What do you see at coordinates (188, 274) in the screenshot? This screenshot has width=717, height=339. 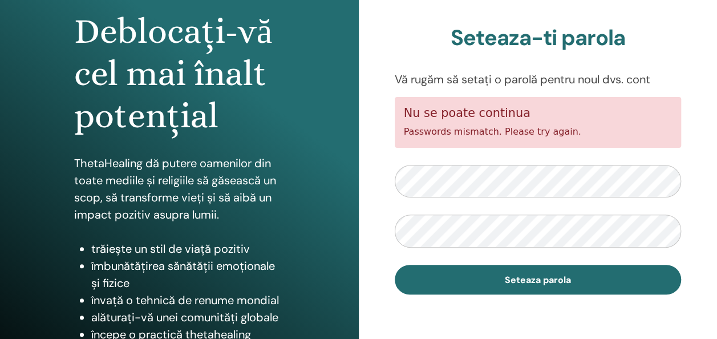 I see `li: îmbunătățirea sănătății emoționale și fizice` at bounding box center [188, 274].